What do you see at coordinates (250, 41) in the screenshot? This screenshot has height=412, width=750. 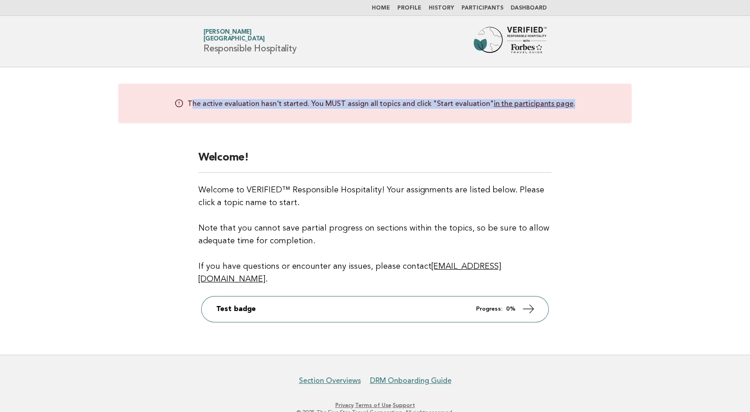 I see `h1: Responsible Hospitality` at bounding box center [250, 41].